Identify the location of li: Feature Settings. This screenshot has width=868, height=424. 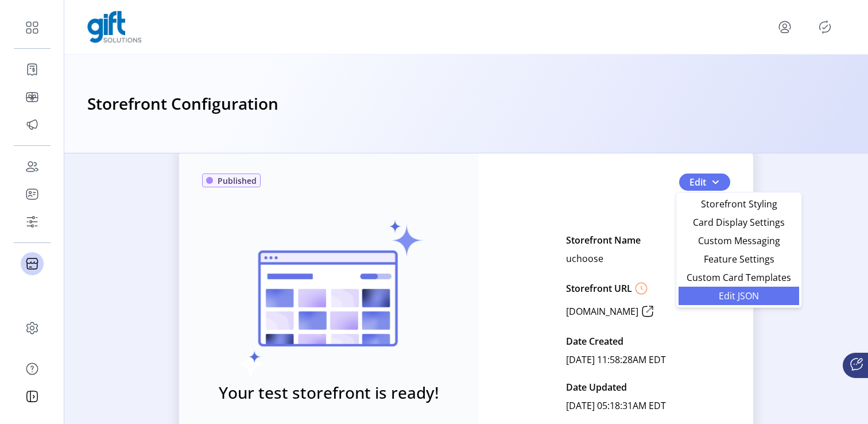
(739, 259).